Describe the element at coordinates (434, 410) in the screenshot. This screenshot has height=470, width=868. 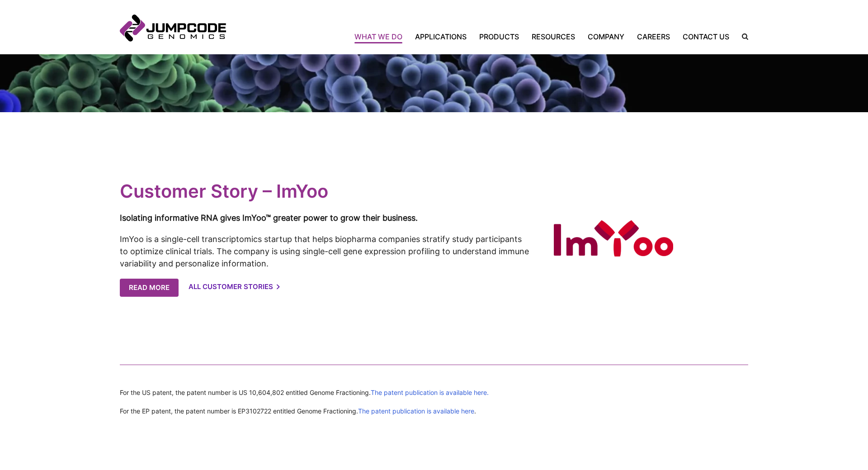
I see `p: For the EP patent, the patent number is EP3102722 entitled Genome Fractioning. .` at that location.